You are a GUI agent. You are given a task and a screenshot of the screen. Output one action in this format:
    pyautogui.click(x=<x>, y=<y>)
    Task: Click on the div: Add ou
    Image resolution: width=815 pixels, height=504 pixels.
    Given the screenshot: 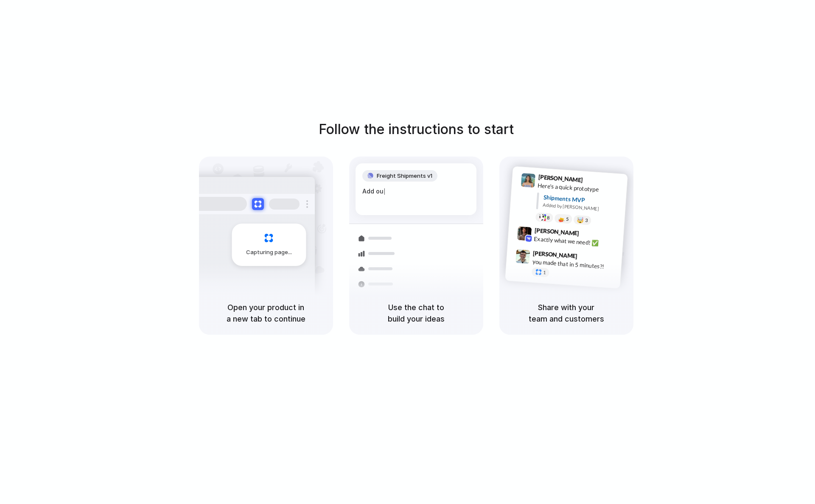 What is the action you would take?
    pyautogui.click(x=416, y=191)
    